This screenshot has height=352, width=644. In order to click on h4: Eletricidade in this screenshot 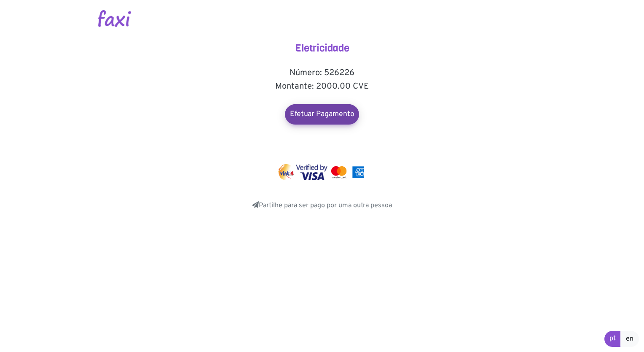, I will do `click(322, 48)`.